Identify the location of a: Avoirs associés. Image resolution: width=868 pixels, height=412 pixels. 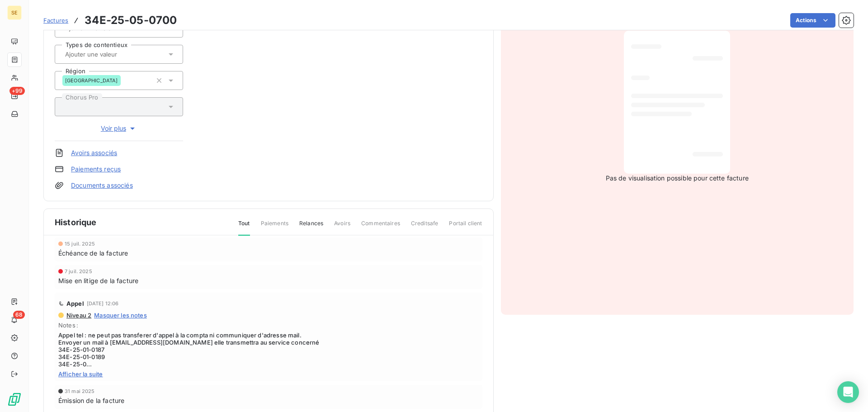
(94, 153).